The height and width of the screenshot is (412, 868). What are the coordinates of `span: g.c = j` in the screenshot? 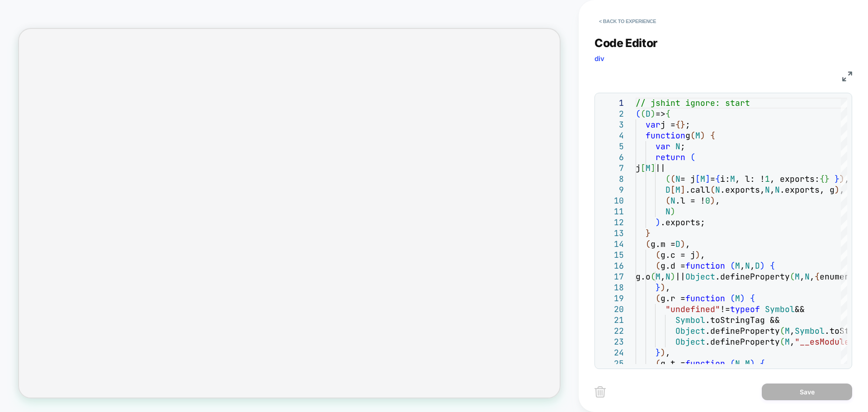 It's located at (678, 254).